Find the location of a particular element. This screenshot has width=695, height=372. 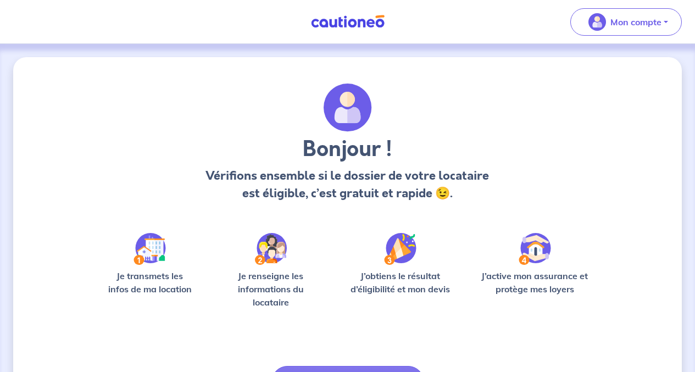

img: /static/c0a346edaed446bb123850d2d04ad552/Step-2.svg is located at coordinates (271, 249).